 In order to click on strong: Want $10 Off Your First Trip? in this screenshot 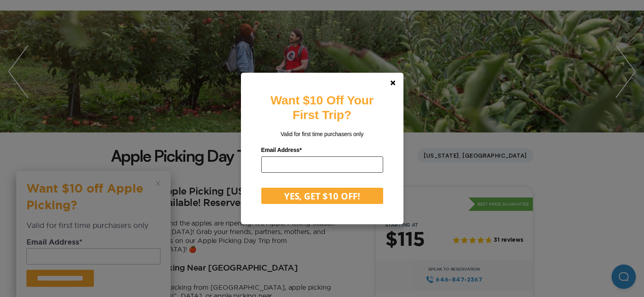, I will do `click(322, 107)`.